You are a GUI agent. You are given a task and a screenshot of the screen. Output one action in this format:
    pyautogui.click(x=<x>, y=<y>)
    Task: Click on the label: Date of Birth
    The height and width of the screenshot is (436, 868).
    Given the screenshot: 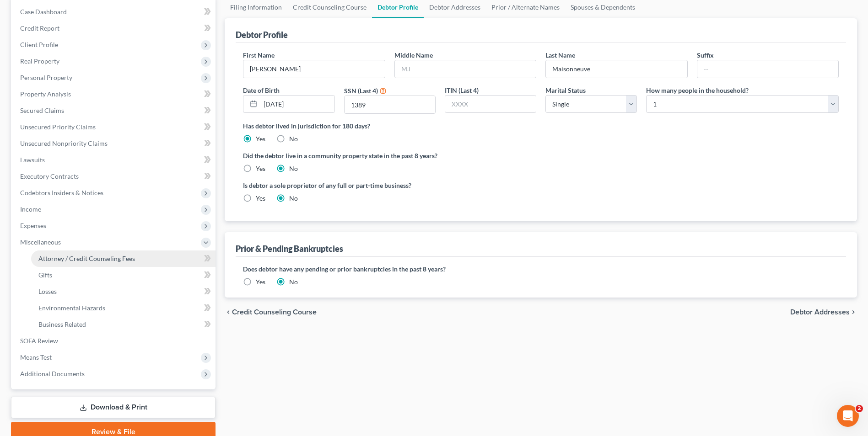 What is the action you would take?
    pyautogui.click(x=261, y=90)
    